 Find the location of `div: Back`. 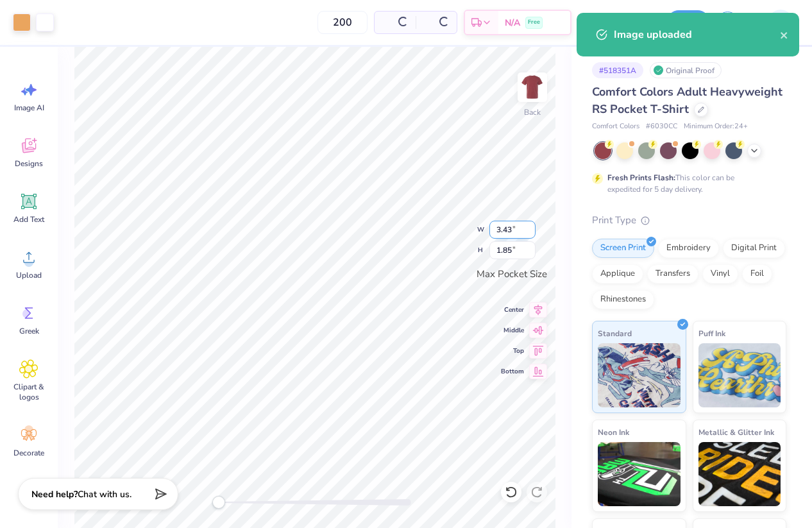

div: Back is located at coordinates (532, 112).